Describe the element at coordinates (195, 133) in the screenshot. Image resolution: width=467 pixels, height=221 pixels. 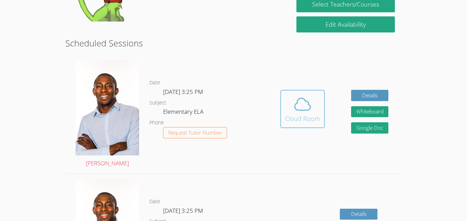
I see `span: Request Tutor Number` at that location.